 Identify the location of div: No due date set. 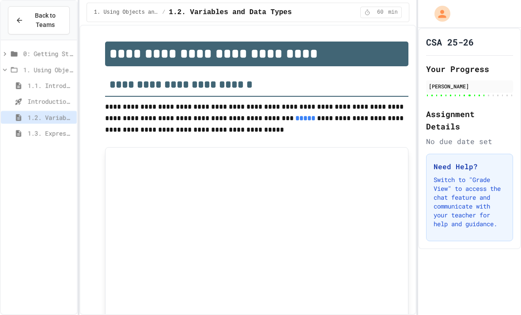
(469, 141).